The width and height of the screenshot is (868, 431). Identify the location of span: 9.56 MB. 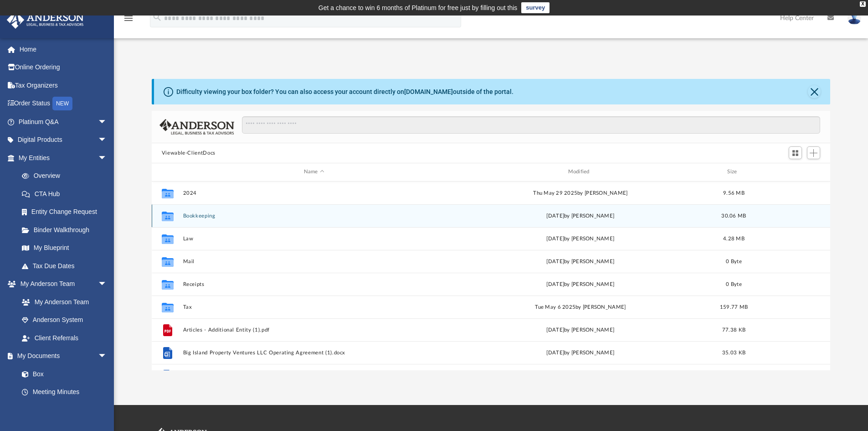
(734, 192).